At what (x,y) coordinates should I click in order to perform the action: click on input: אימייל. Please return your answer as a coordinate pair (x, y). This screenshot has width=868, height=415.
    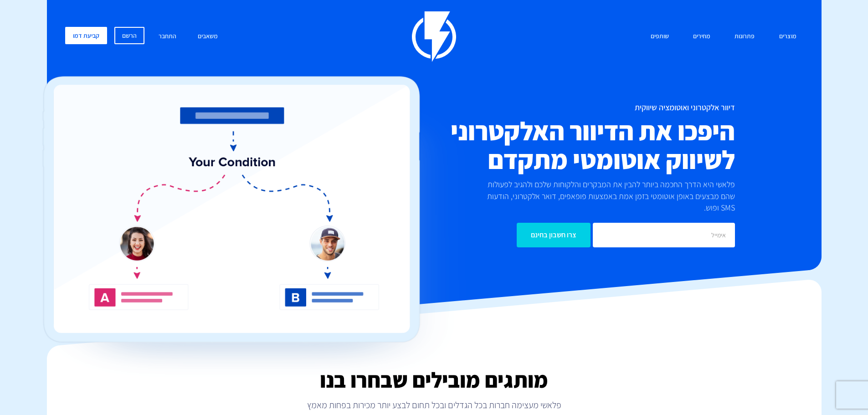
    Looking at the image, I should click on (664, 235).